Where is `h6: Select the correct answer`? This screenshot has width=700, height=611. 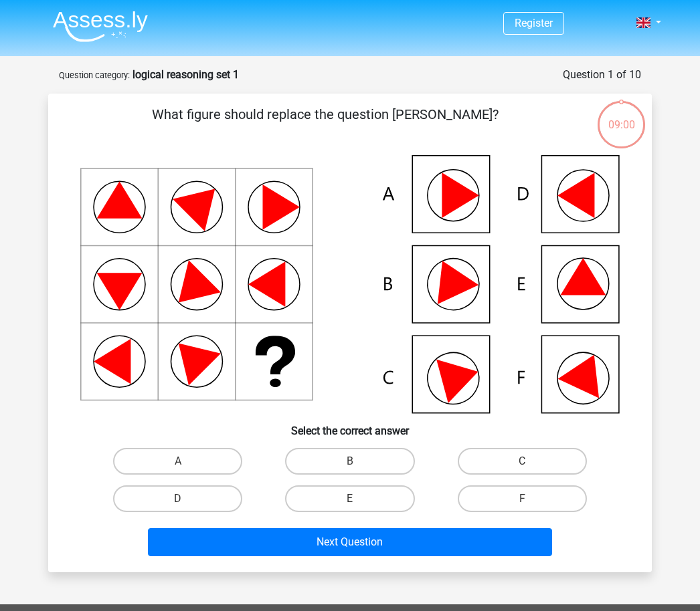
h6: Select the correct answer is located at coordinates (350, 425).